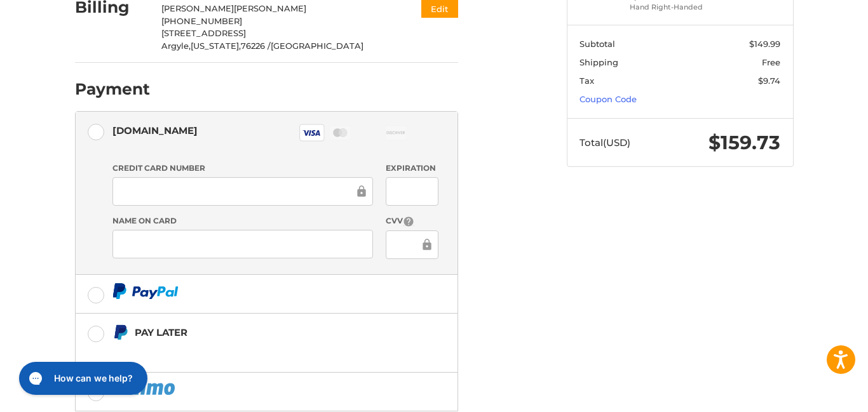  I want to click on label: Credit Card Number, so click(243, 168).